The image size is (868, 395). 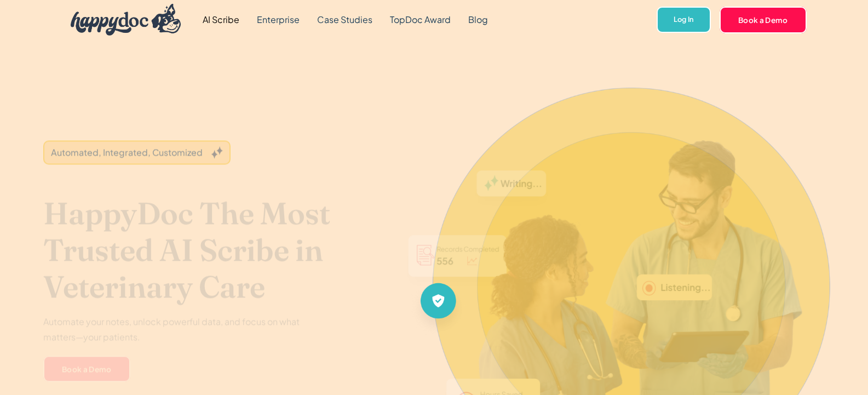 What do you see at coordinates (122, 20) in the screenshot?
I see `a: home` at bounding box center [122, 20].